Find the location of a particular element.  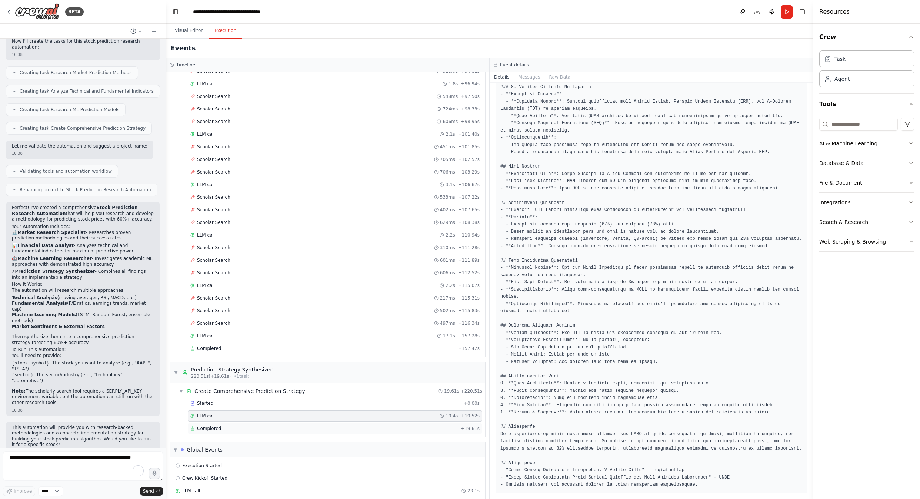

div: Tools is located at coordinates (867, 186).